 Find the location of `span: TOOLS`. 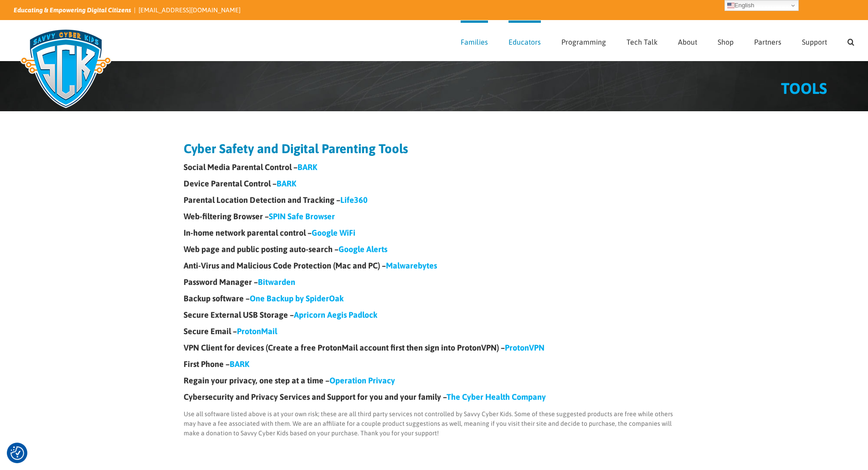

span: TOOLS is located at coordinates (804, 88).